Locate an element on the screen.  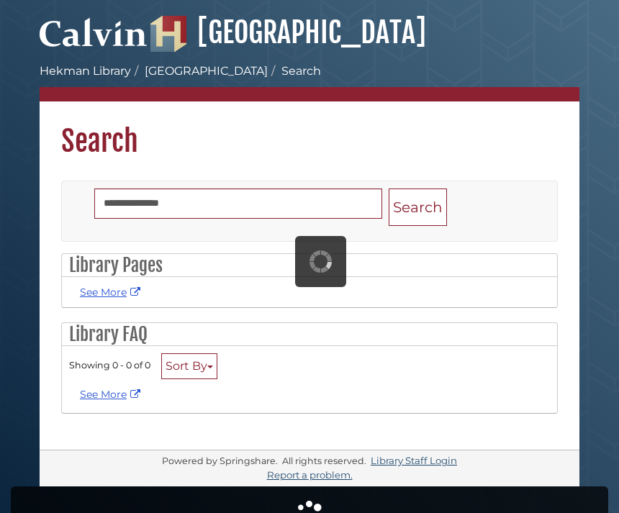
button: Sort By is located at coordinates (189, 366).